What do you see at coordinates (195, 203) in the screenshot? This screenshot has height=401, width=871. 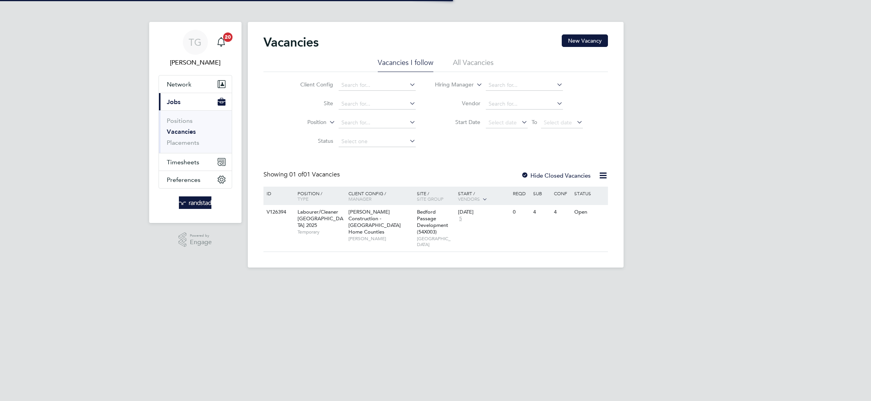 I see `a: Go to home page` at bounding box center [195, 203].